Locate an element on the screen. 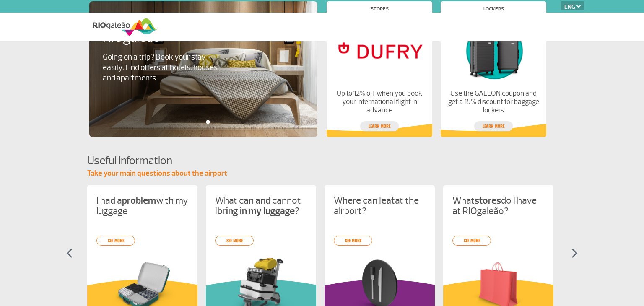  p: Use the GALEON coupon and get a 15% discount for baggage lockers is located at coordinates (494, 102).